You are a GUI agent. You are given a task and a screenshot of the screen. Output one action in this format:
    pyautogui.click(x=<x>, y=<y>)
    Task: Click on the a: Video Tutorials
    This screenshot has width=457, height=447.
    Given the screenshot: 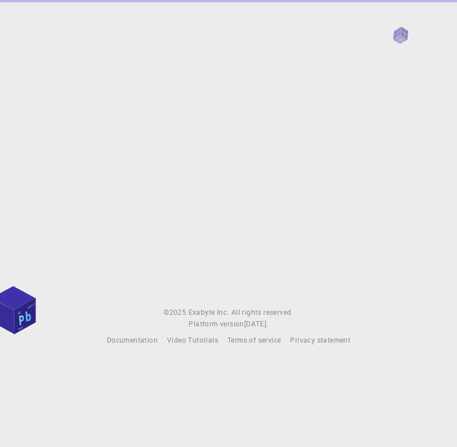 What is the action you would take?
    pyautogui.click(x=192, y=340)
    